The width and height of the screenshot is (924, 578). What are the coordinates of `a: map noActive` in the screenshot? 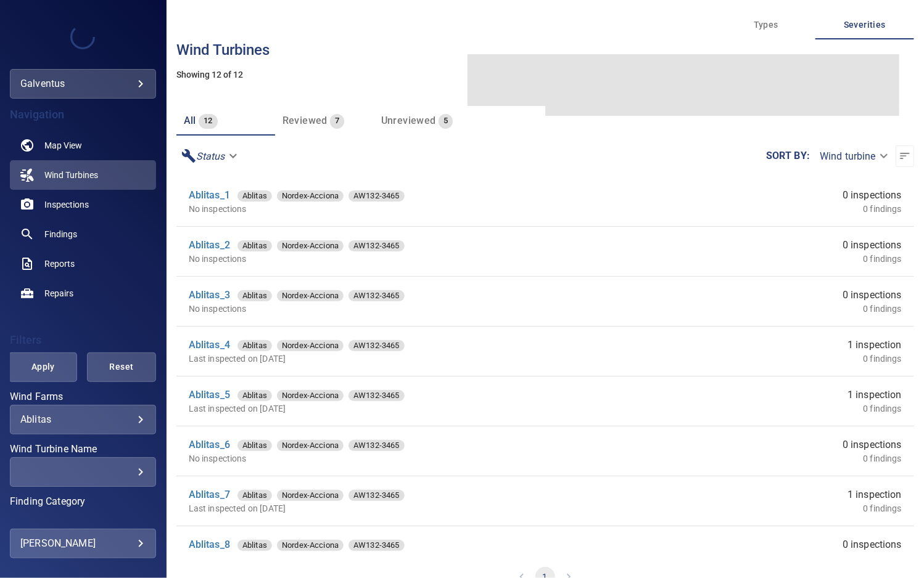 It's located at (83, 145).